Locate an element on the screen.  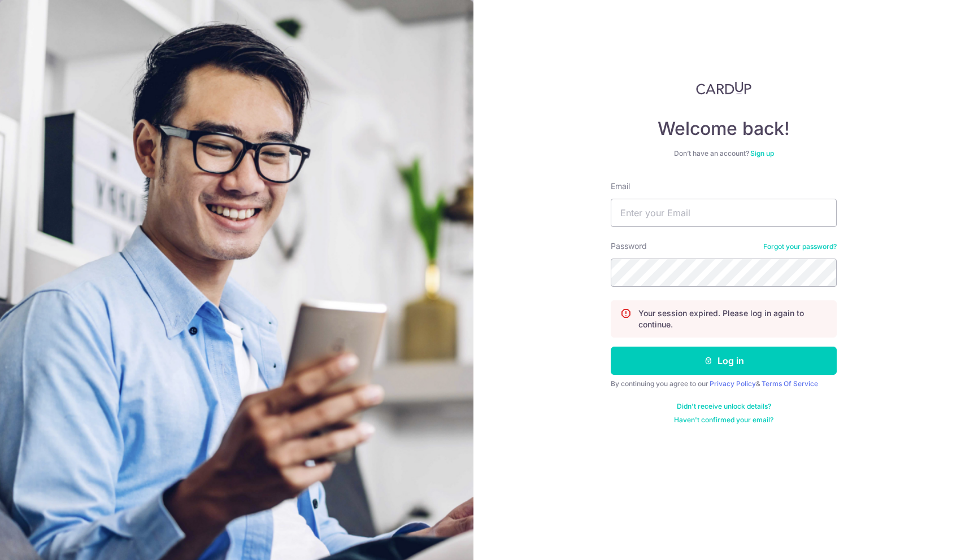
label: Password is located at coordinates (629, 246).